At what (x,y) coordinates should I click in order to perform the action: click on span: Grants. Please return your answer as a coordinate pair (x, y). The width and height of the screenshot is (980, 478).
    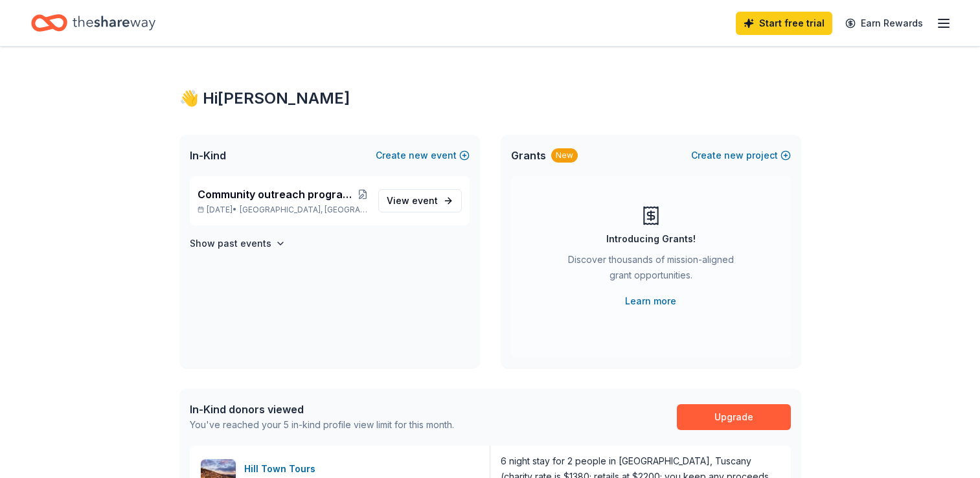
    Looking at the image, I should click on (529, 156).